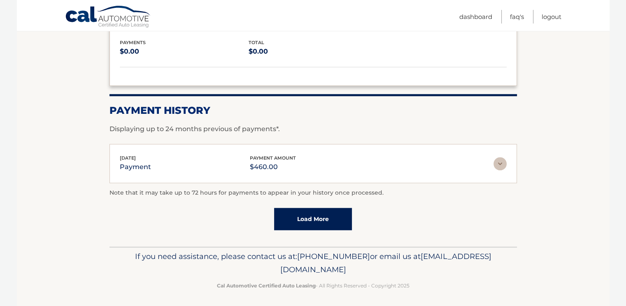  What do you see at coordinates (273, 167) in the screenshot?
I see `p: $460.00` at bounding box center [273, 167].